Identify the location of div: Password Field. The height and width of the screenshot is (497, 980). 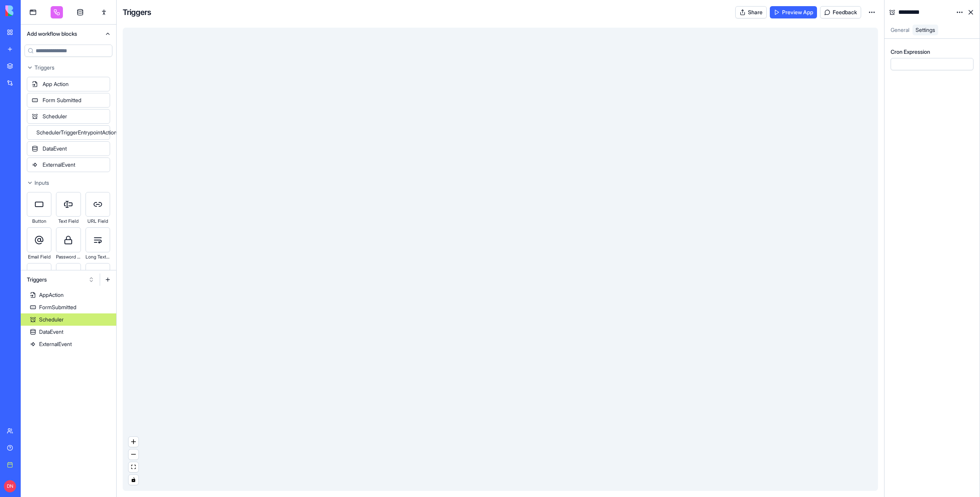
(69, 257).